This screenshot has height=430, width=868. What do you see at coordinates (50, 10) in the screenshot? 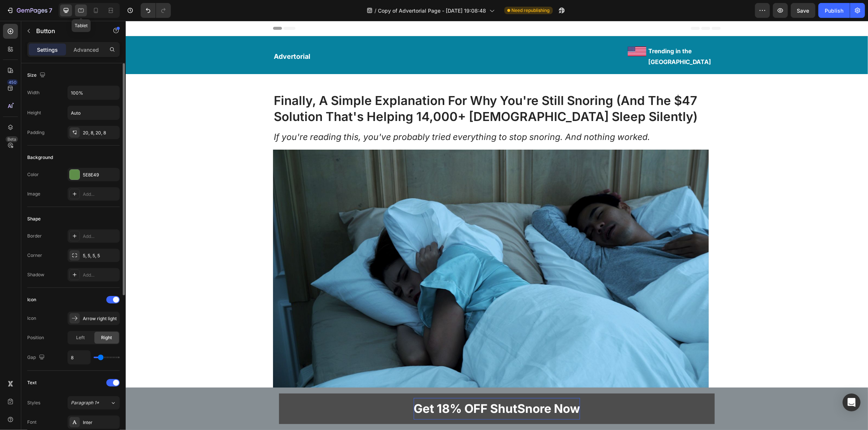
I see `p: 7` at bounding box center [50, 10].